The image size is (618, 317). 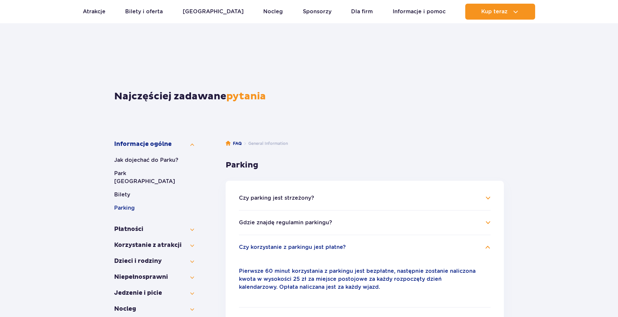 What do you see at coordinates (154, 293) in the screenshot?
I see `button: Jedzenie i picie` at bounding box center [154, 293].